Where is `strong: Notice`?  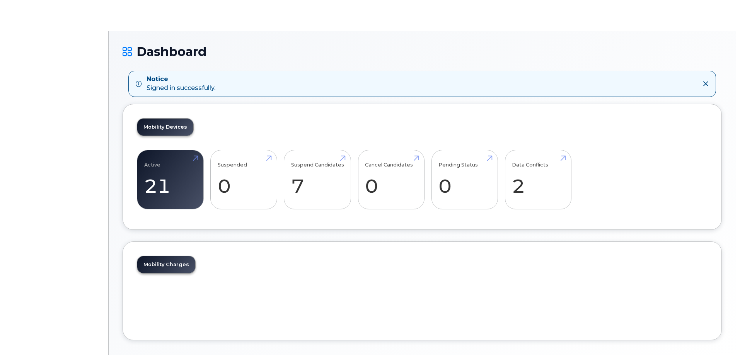 strong: Notice is located at coordinates (181, 79).